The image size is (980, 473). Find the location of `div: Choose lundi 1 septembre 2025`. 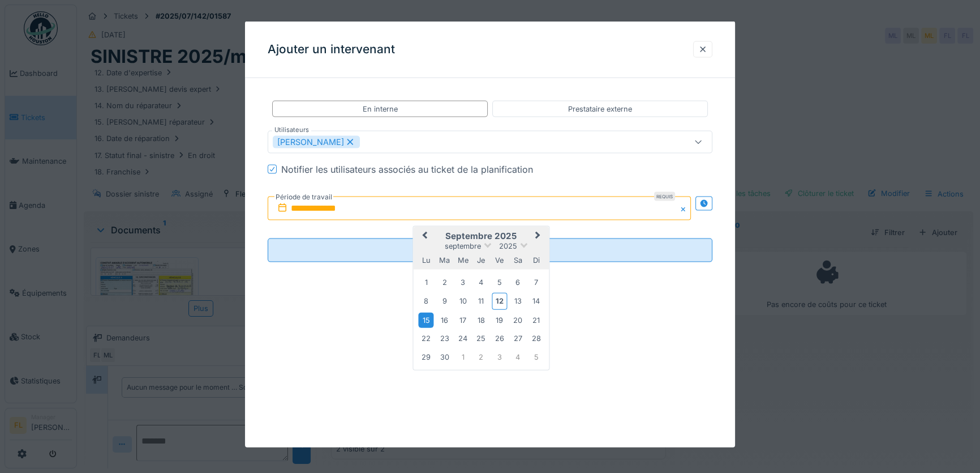

div: Choose lundi 1 septembre 2025 is located at coordinates (426, 281).